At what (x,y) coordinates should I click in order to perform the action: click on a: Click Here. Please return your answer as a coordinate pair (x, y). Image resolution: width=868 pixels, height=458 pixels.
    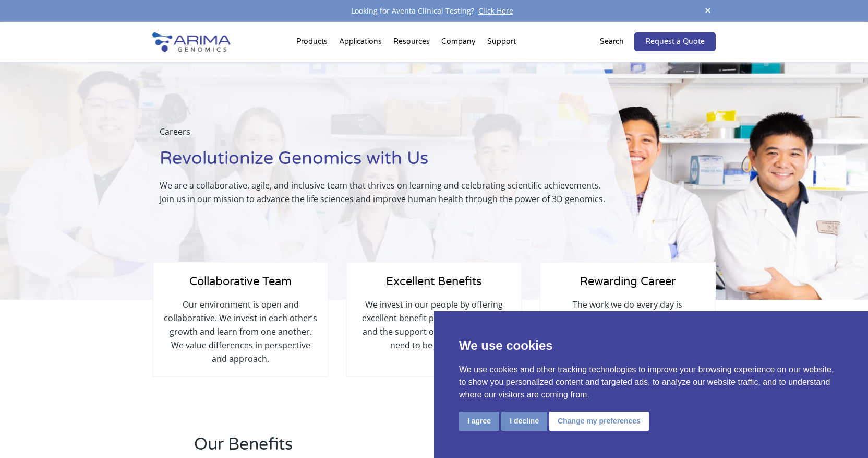
    Looking at the image, I should click on (495, 10).